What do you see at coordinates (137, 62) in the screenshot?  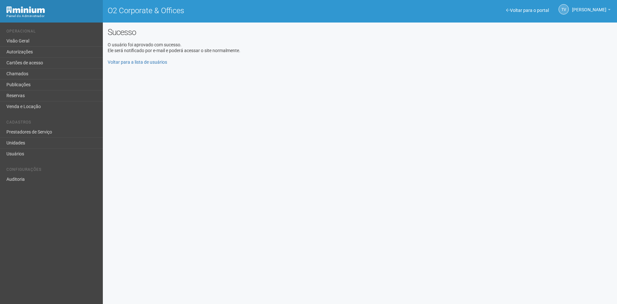 I see `a: Voltar para a lista de usuários` at bounding box center [137, 62].